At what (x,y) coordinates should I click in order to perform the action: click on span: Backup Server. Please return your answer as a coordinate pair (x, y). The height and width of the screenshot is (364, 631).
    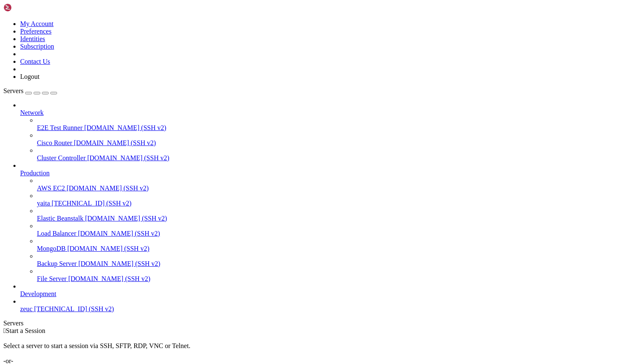
    Looking at the image, I should click on (57, 263).